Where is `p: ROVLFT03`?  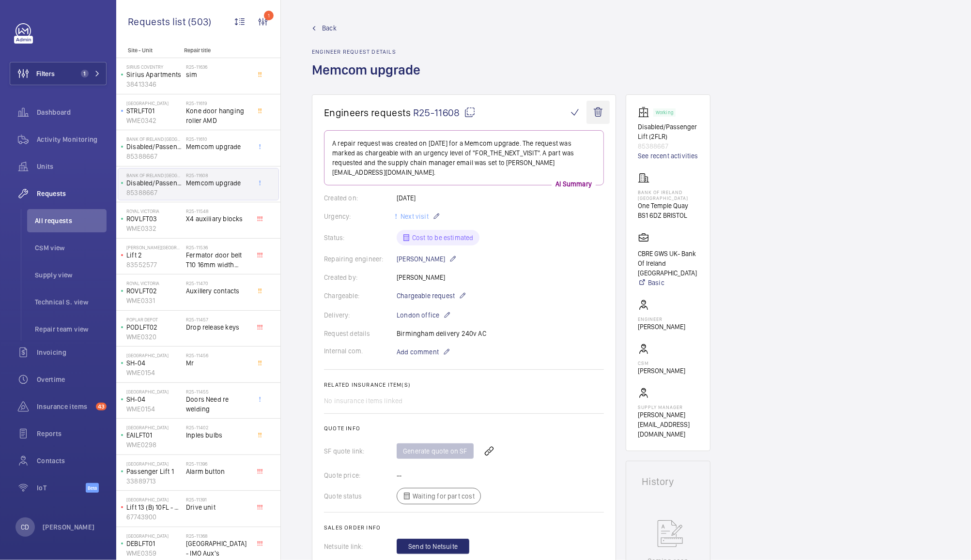
p: ROVLFT03 is located at coordinates (154, 219).